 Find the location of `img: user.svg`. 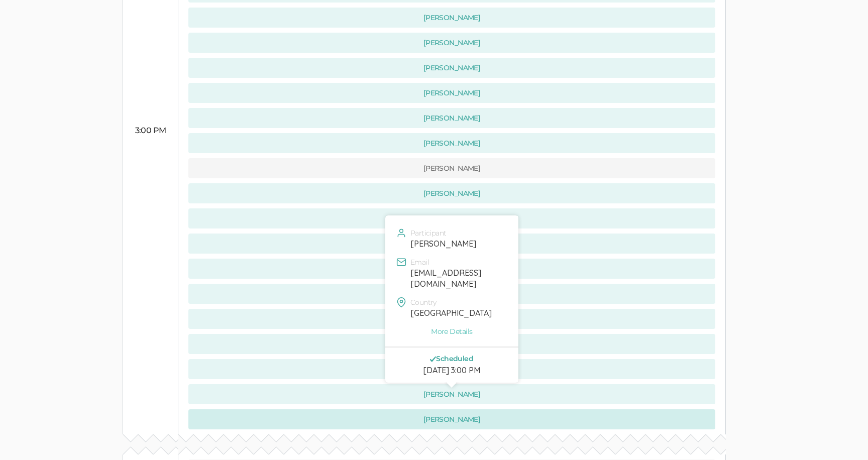

img: user.svg is located at coordinates (402, 233).